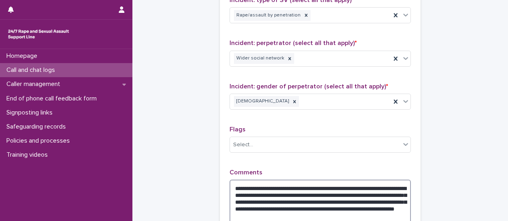 This screenshot has height=221, width=508. Describe the element at coordinates (31, 112) in the screenshot. I see `p: Signposting links` at that location.